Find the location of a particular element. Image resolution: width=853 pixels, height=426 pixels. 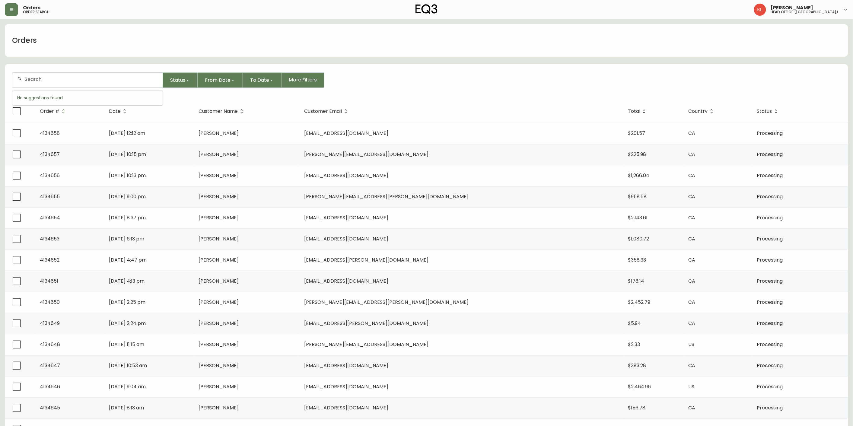

button: From Date is located at coordinates (220, 80).